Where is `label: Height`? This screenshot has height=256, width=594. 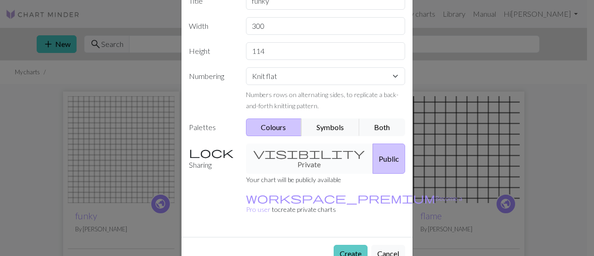 label: Height is located at coordinates (212, 51).